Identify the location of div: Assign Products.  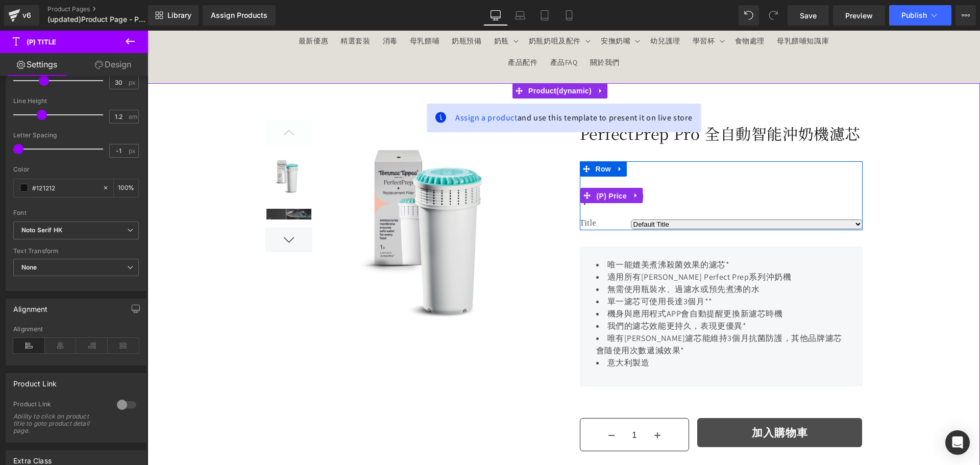
(239, 15).